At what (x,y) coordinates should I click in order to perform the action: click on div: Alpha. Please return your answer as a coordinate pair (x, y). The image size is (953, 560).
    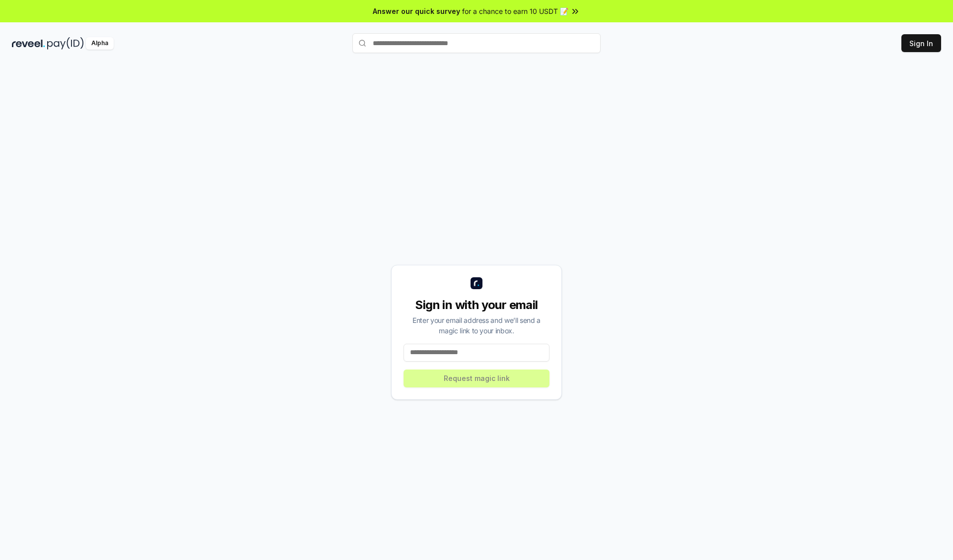
    Looking at the image, I should click on (100, 43).